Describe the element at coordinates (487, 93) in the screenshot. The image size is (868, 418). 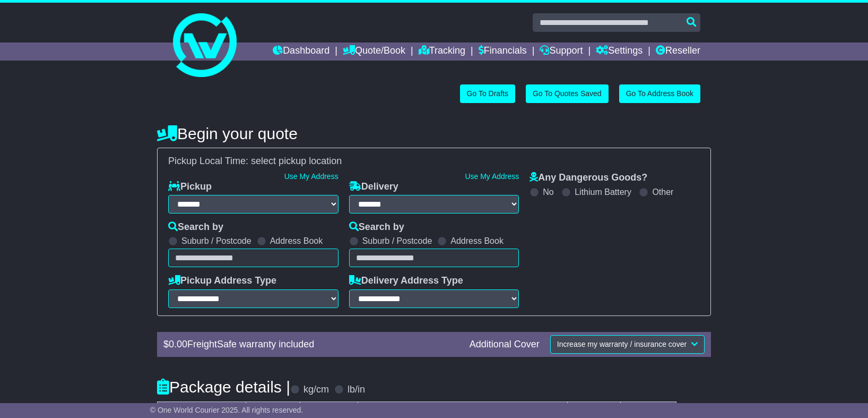
I see `a: Go To Drafts` at that location.